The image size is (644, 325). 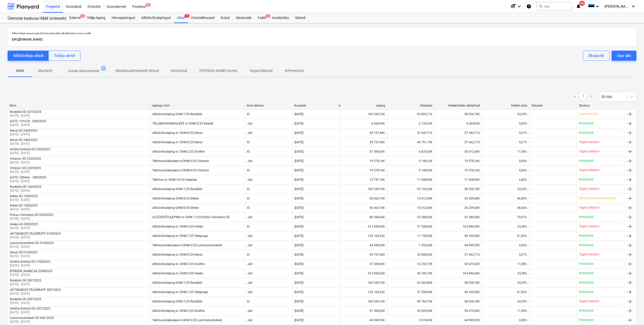 I want to click on div: Eletex OÜ 10092025, so click(x=24, y=196).